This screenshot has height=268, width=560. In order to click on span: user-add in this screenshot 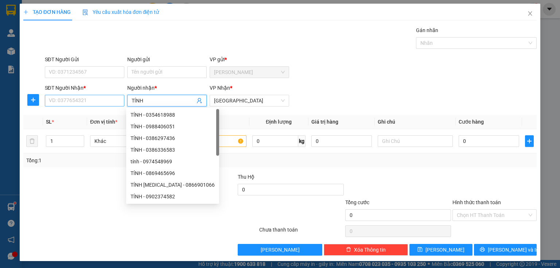, I will do `click(200, 101)`.